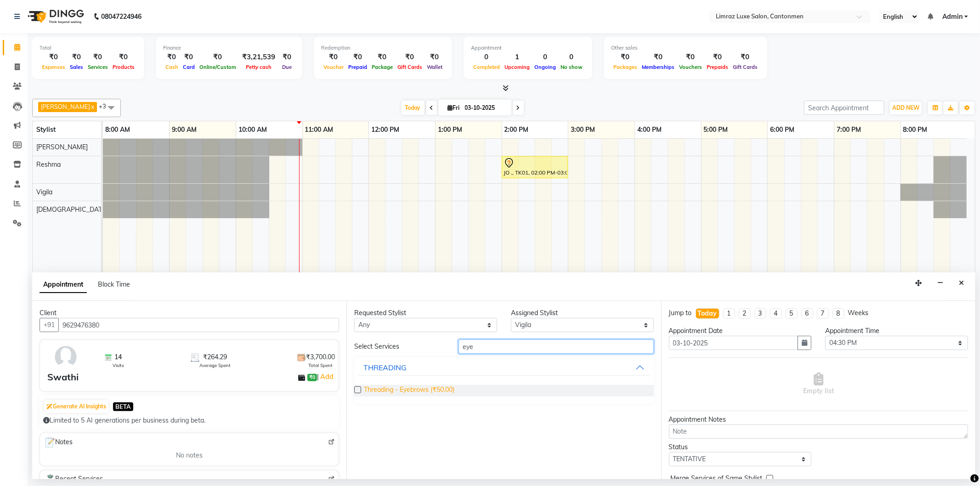 The width and height of the screenshot is (980, 486). Describe the element at coordinates (58, 443) in the screenshot. I see `span: Notes` at that location.